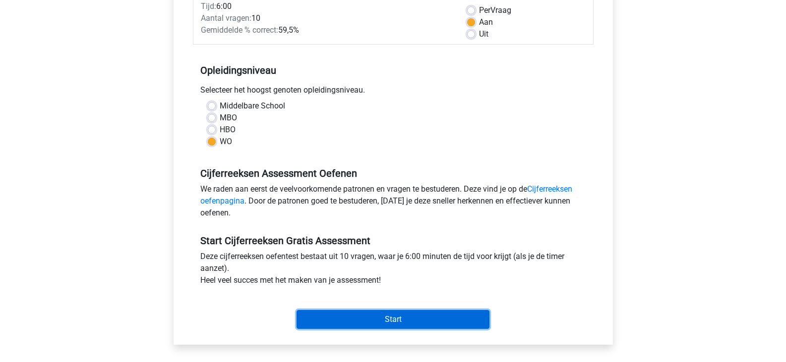  I want to click on span: Aantal vragen:, so click(226, 18).